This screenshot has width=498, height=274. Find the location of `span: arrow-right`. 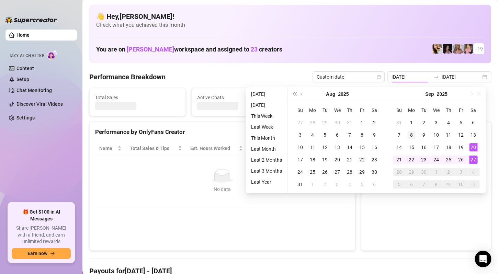

span: arrow-right is located at coordinates (53, 254).